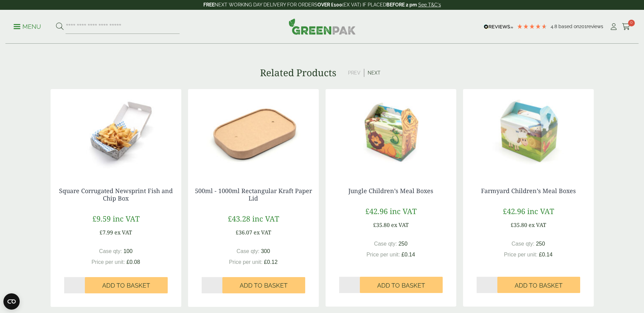 The width and height of the screenshot is (644, 313). What do you see at coordinates (532, 26) in the screenshot?
I see `div: 4.79 Stars` at bounding box center [532, 26].